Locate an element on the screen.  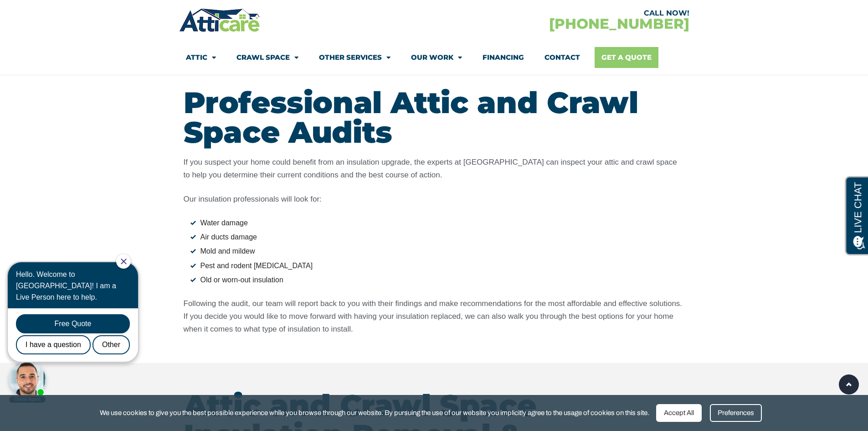
nav: Menu is located at coordinates (434, 58).